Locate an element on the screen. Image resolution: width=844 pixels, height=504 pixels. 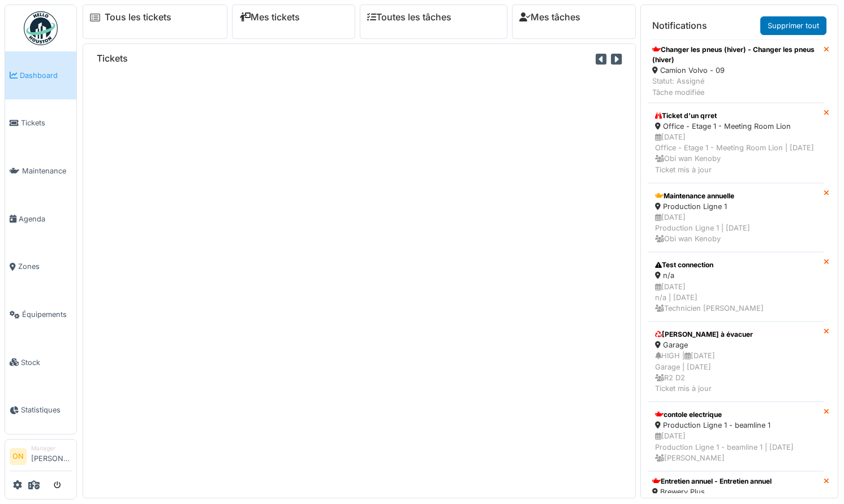
div: Production Ligne 1 is located at coordinates (735, 206).